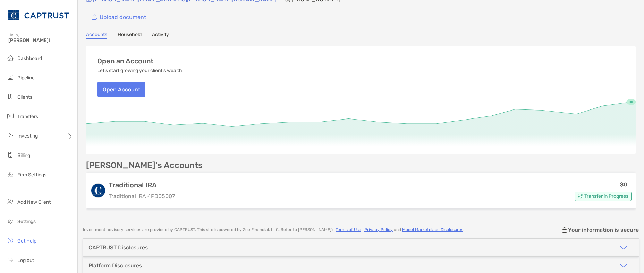  I want to click on a: Model Marketplace Disclosures, so click(433, 230).